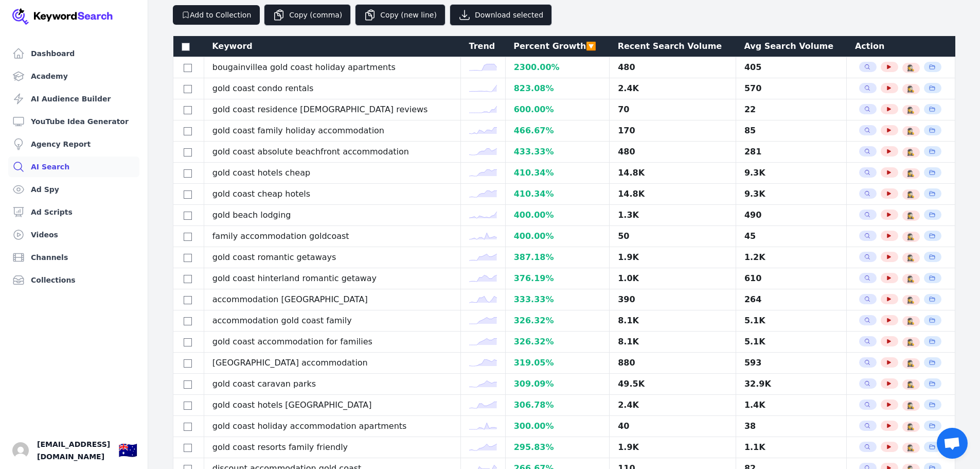 This screenshot has height=469, width=980. Describe the element at coordinates (791, 68) in the screenshot. I see `div: 405` at that location.